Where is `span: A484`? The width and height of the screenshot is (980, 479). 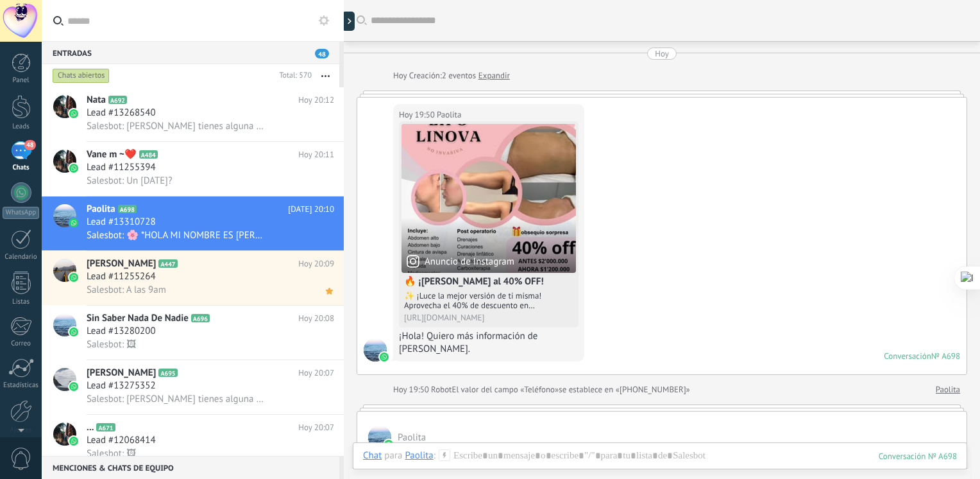
span: A484 is located at coordinates (148, 154).